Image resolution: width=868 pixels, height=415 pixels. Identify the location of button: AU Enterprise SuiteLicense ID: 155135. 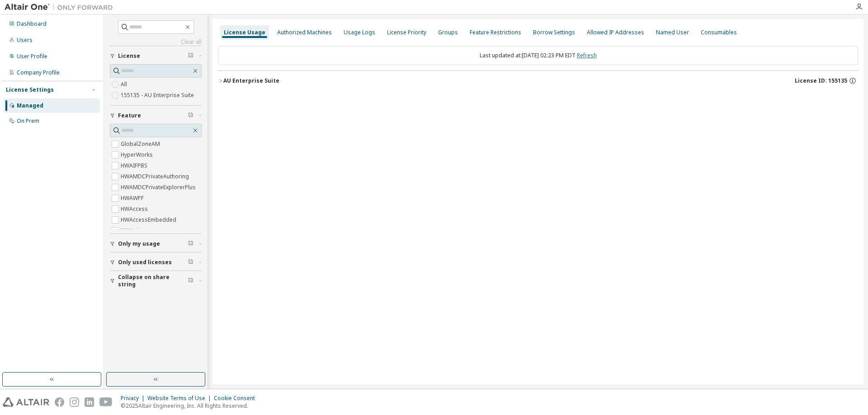
(538, 81).